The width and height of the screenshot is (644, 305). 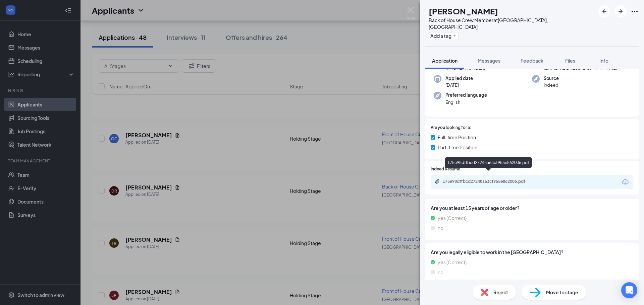 What do you see at coordinates (604, 61) in the screenshot?
I see `span: Info` at bounding box center [604, 61].